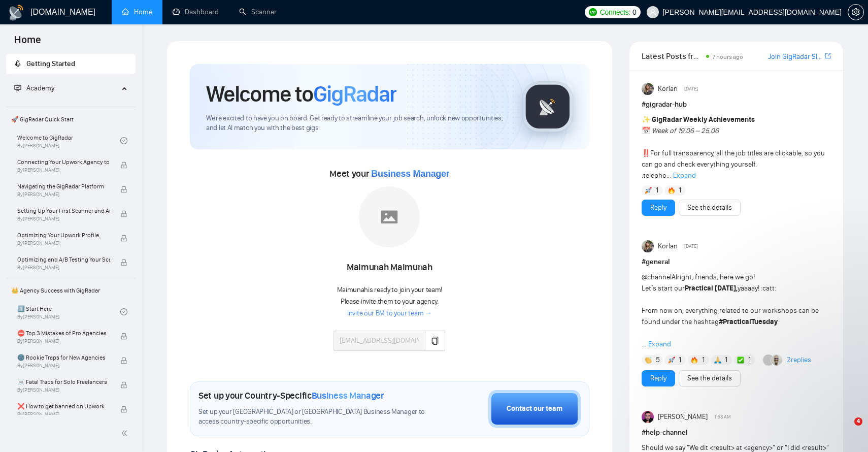  What do you see at coordinates (71, 120) in the screenshot?
I see `span: 🚀 GigRadar Quick Start` at bounding box center [71, 120].